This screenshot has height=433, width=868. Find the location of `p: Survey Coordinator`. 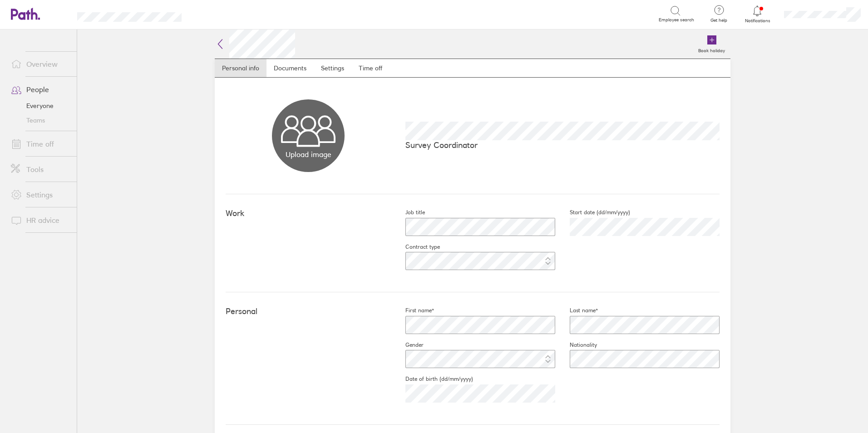

p: Survey Coordinator is located at coordinates (563, 145).